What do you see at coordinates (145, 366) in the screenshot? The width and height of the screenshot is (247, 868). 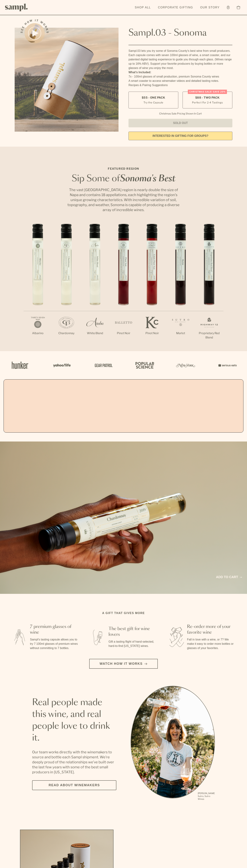 I see `img: Artboard_4_28b4d326-c26e-48f9-9c80-911f17d6414e_x450.png` at bounding box center [145, 366].